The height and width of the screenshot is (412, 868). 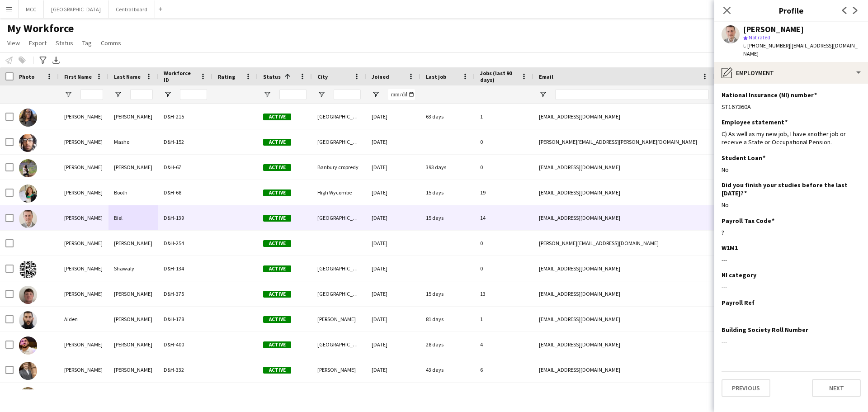 What do you see at coordinates (632, 94) in the screenshot?
I see `input: Email Filter Input` at bounding box center [632, 94].